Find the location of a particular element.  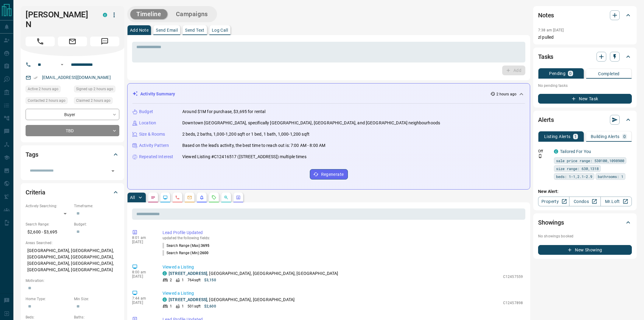

p: 2 is located at coordinates (171, 280).